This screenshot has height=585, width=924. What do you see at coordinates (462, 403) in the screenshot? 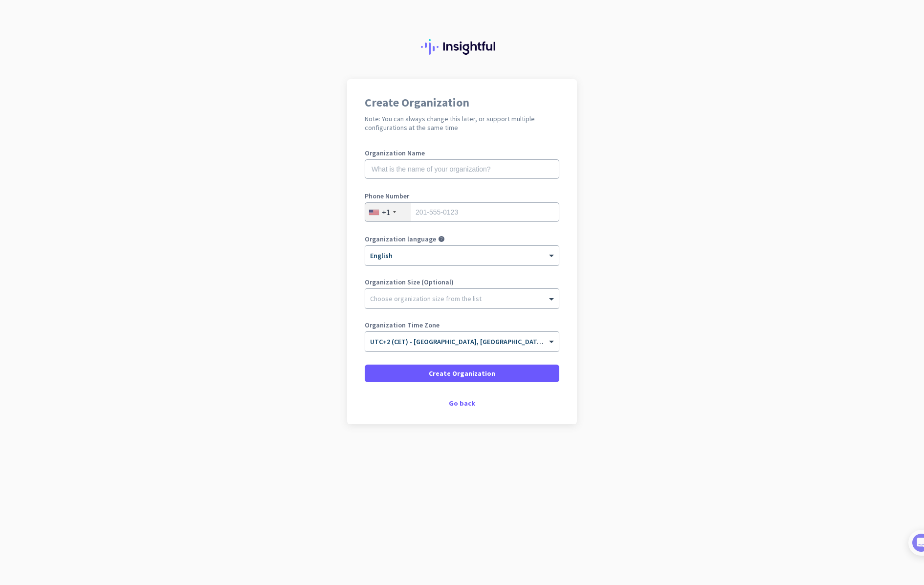
I see `div: Go back` at bounding box center [462, 403].